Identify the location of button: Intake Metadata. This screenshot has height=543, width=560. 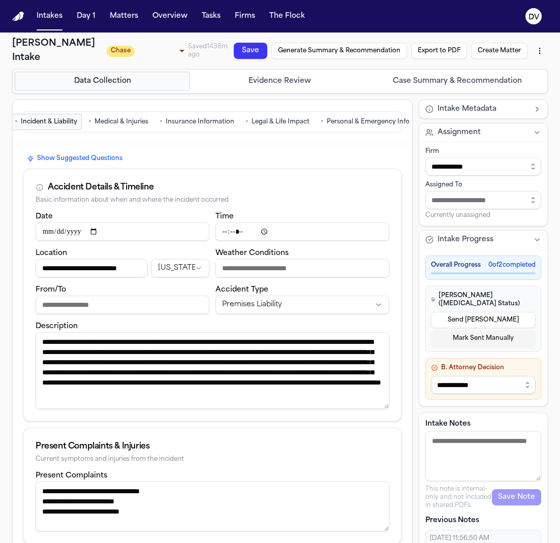
(483, 109).